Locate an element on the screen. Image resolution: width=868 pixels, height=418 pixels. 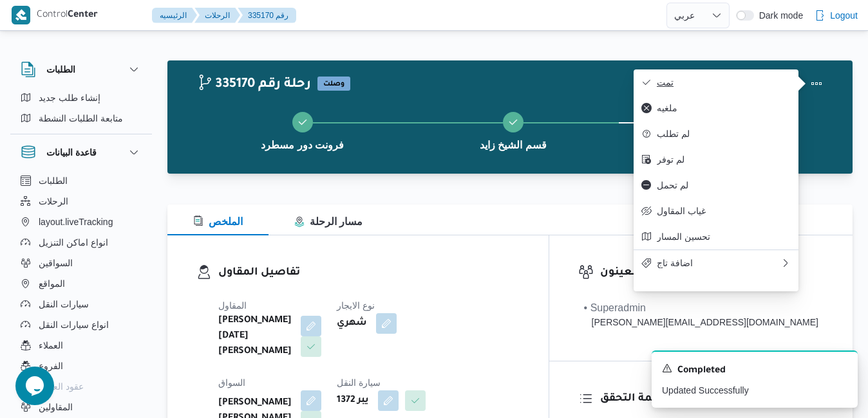
button: السواقين is located at coordinates (81, 263).